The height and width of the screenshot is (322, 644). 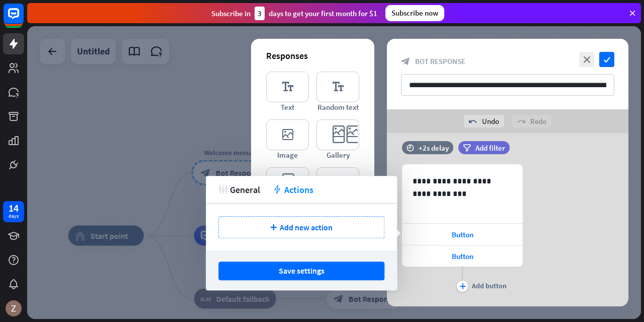 What do you see at coordinates (410, 147) in the screenshot?
I see `i: time` at bounding box center [410, 147].